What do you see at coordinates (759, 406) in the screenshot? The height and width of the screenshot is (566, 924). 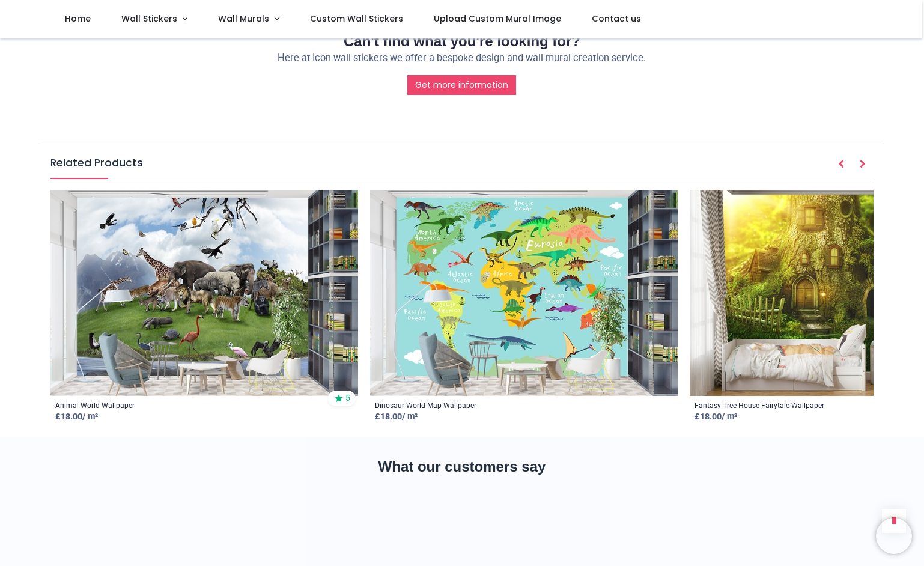 I see `div: Fantasy Tree House Fairytale Wallpaper` at bounding box center [759, 406].